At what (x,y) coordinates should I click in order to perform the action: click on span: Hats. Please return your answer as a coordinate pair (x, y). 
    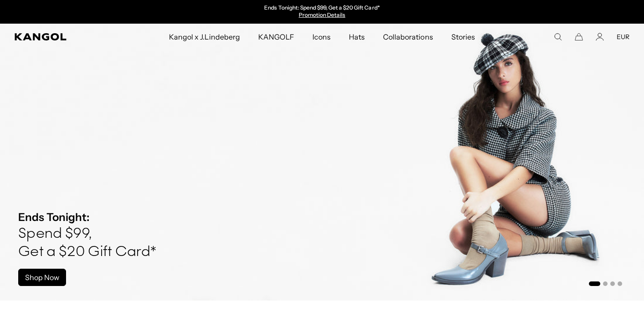
    Looking at the image, I should click on (356, 37).